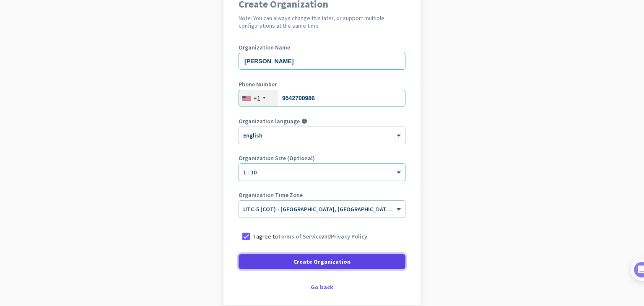 This screenshot has width=644, height=306. What do you see at coordinates (300, 236) in the screenshot?
I see `a: Terms of Service` at bounding box center [300, 236].